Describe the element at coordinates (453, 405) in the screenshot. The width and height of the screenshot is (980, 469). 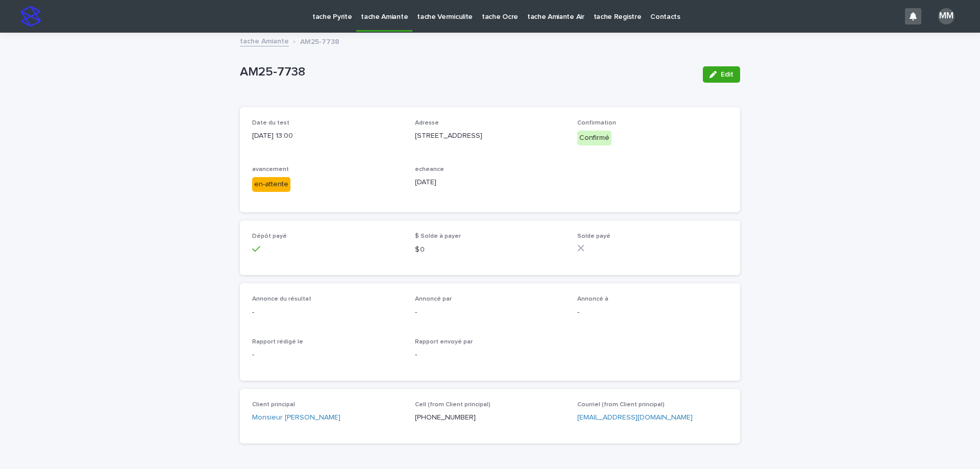
I see `span: Cell (from Client principal)` at that location.